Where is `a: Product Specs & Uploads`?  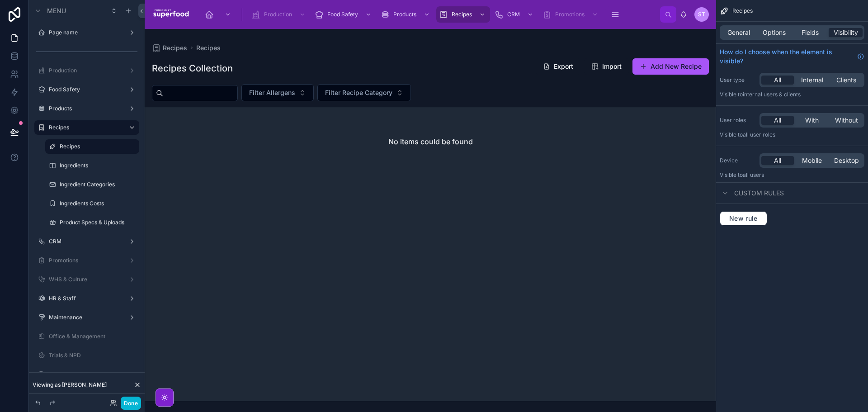
a: Product Specs & Uploads is located at coordinates (98, 223).